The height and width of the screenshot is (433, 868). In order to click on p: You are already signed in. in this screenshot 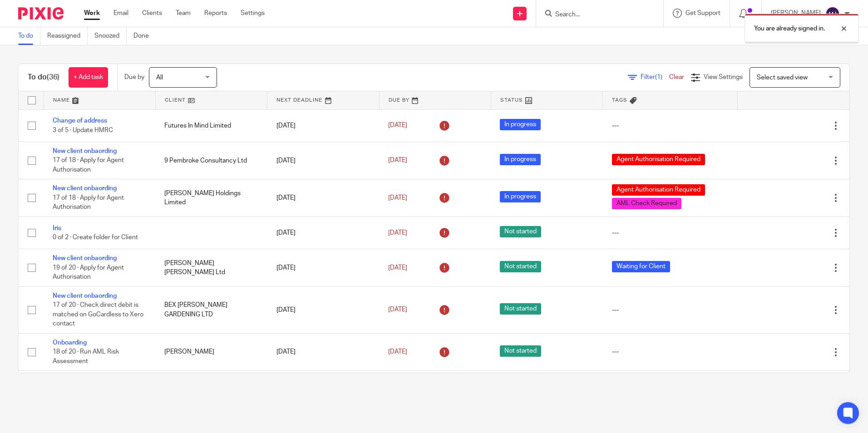, I will do `click(790, 29)`.